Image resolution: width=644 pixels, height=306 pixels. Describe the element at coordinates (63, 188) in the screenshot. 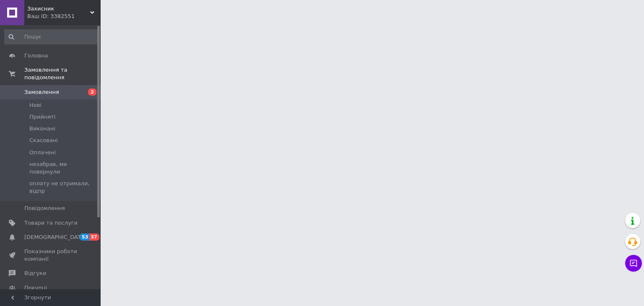

I see `span: оплату не отримали, відпр` at that location.